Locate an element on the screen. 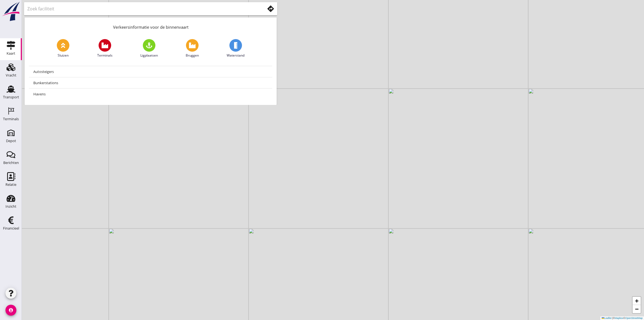 The image size is (644, 320). a: Zoom in is located at coordinates (637, 302).